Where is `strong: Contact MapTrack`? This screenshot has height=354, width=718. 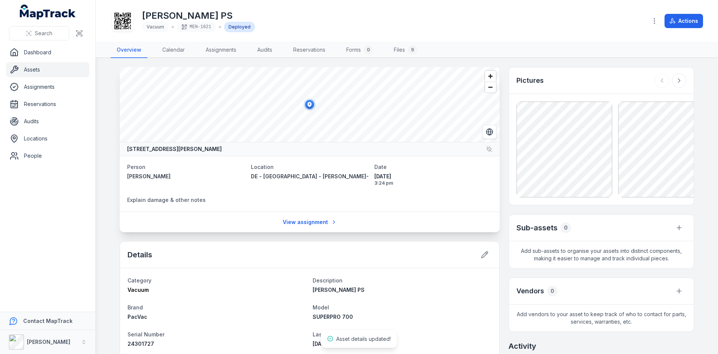
strong: Contact MapTrack is located at coordinates (48, 320).